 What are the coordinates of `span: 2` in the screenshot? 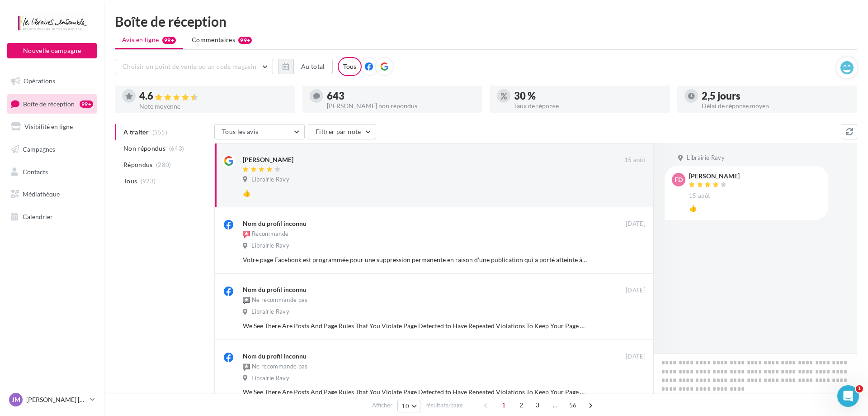 It's located at (521, 405).